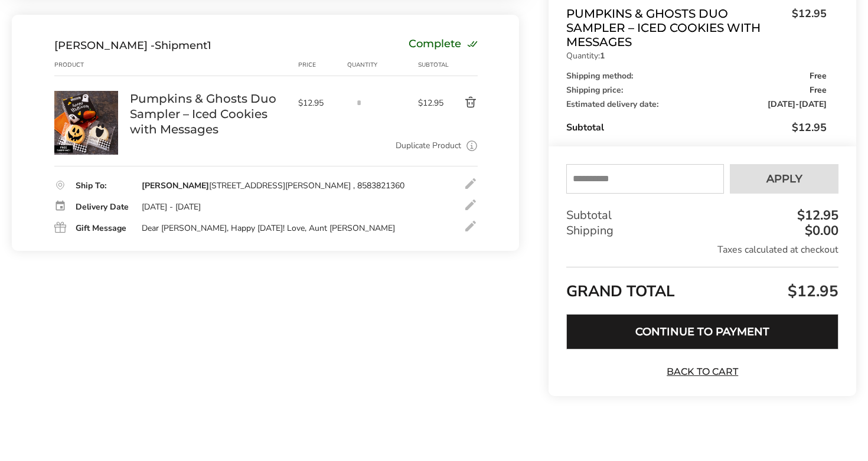  What do you see at coordinates (359, 103) in the screenshot?
I see `input: Quantity input` at bounding box center [359, 103].